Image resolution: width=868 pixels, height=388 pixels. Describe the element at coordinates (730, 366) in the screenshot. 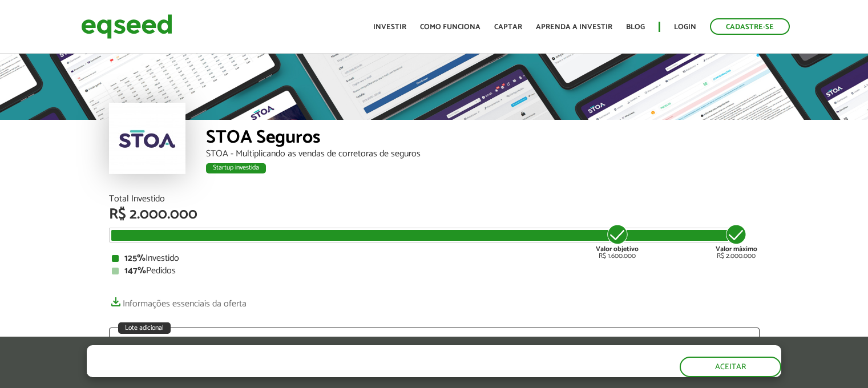

I see `button: Aceitar` at that location.